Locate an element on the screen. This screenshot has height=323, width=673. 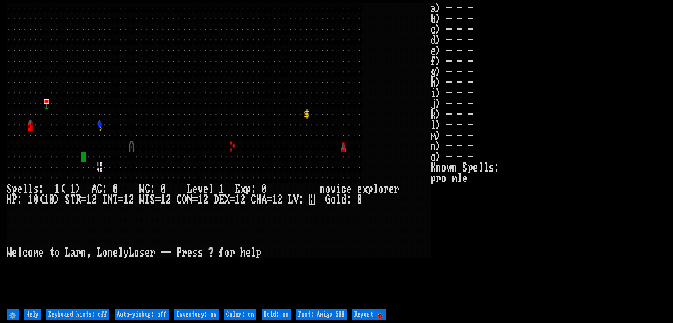
input: Report 🐞 is located at coordinates (369, 314).